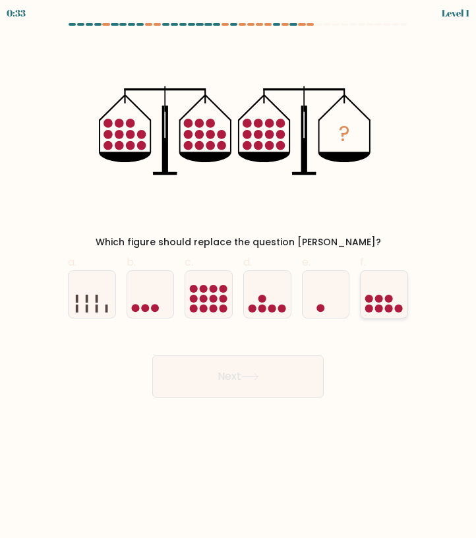 The image size is (476, 538). What do you see at coordinates (131, 262) in the screenshot?
I see `span: b.` at bounding box center [131, 262].